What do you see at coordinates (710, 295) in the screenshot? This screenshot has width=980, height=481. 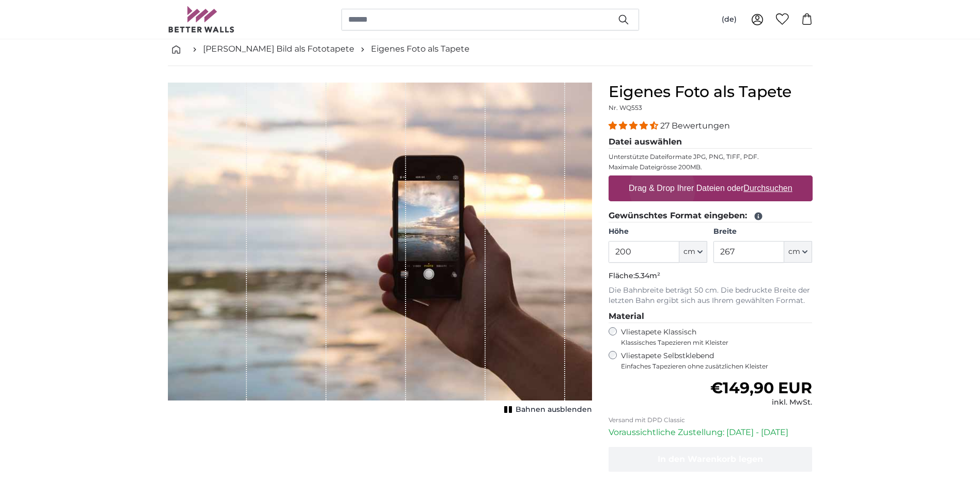 I see `p: Die Bahnbreite beträgt 50 cm. Die bedruckte Breite der letzten Bahn ergibt sich aus Ihrem gewählt...` at bounding box center [710, 295].